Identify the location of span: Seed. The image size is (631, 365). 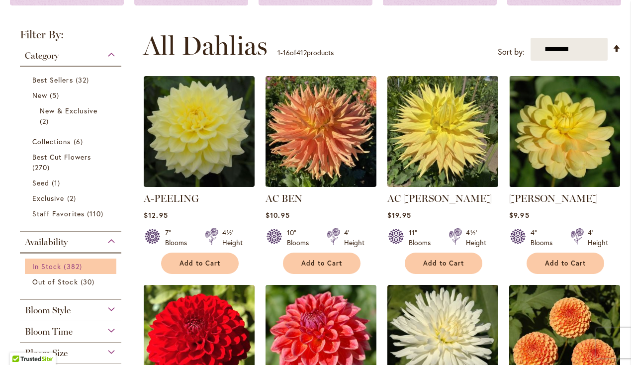
(41, 182).